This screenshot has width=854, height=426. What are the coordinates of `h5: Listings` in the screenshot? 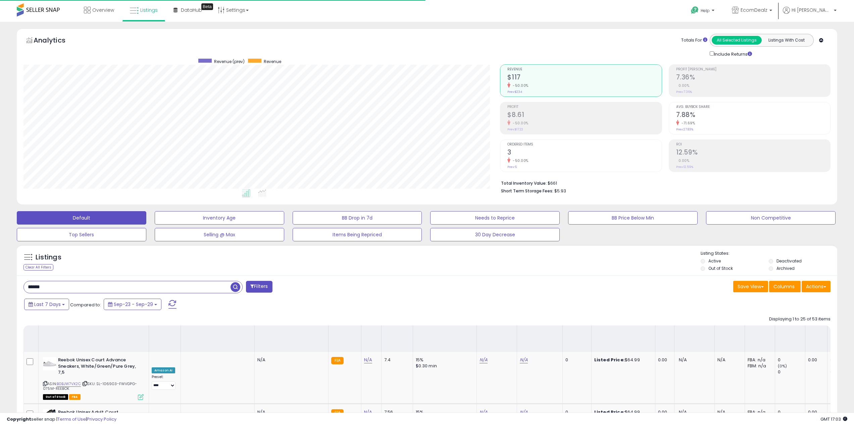 It's located at (48, 258).